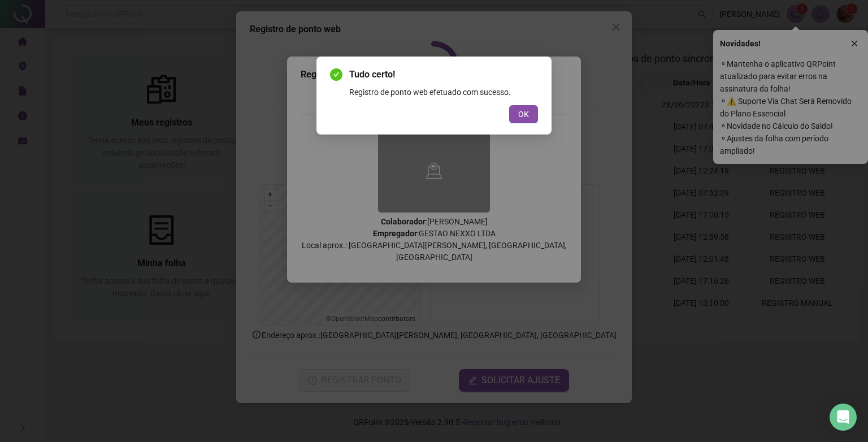  What do you see at coordinates (443, 92) in the screenshot?
I see `div: Registro de ponto web efetuado com sucesso.` at bounding box center [443, 92].